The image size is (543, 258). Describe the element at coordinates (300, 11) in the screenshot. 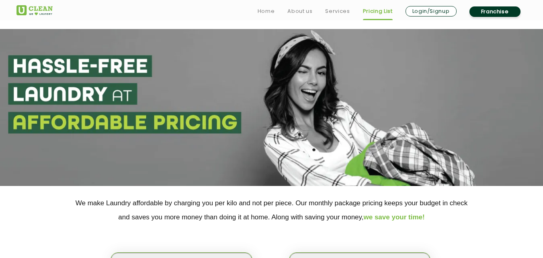

I see `a: About us` at that location.